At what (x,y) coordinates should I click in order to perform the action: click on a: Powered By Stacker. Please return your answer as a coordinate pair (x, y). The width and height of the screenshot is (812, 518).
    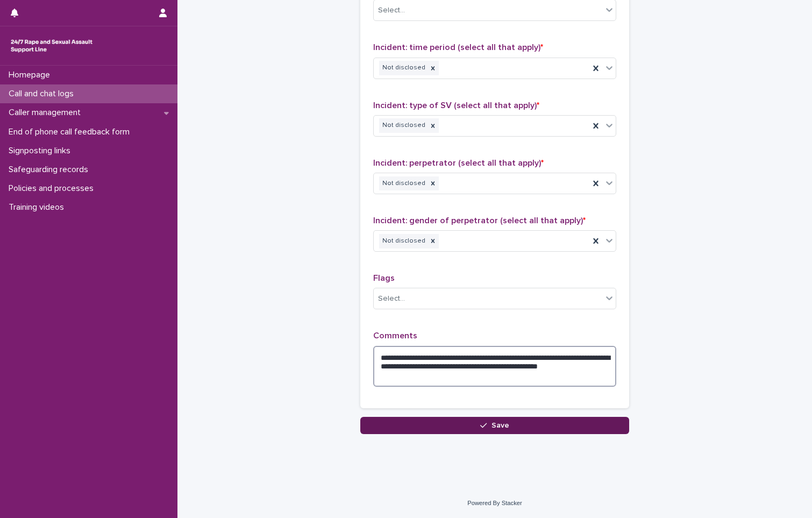
    Looking at the image, I should click on (494, 503).